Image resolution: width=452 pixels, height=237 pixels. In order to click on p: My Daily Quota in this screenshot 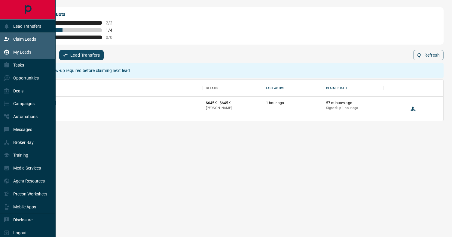, I will do `click(76, 14)`.